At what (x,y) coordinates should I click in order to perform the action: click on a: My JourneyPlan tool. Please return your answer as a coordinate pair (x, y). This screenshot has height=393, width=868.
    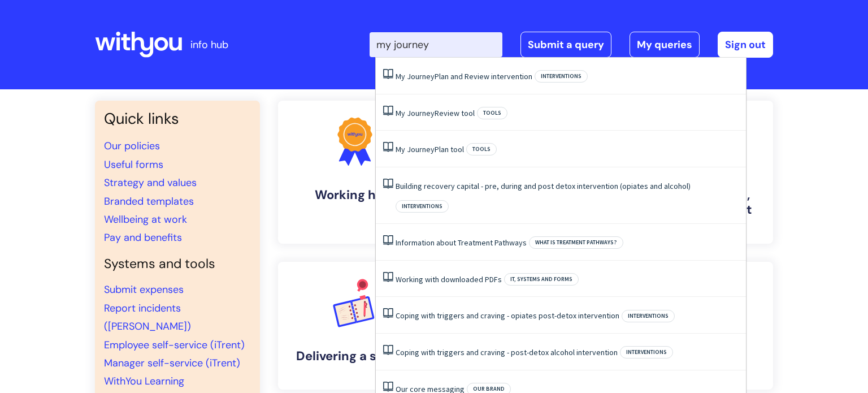
    Looking at the image, I should click on (430, 149).